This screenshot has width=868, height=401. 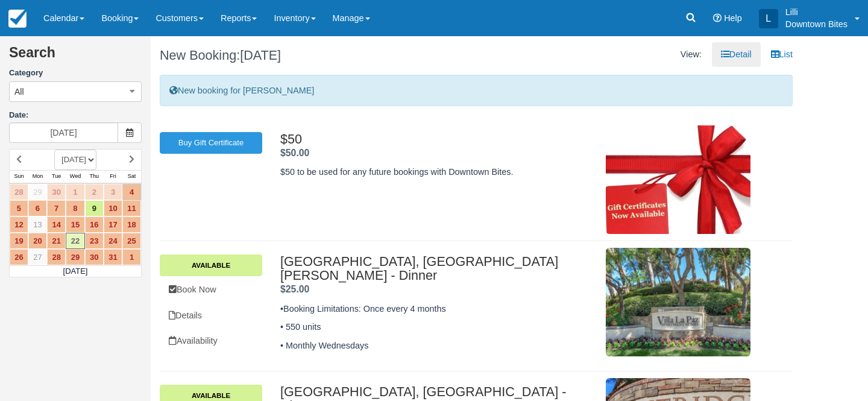 I want to click on h2: Search, so click(x=75, y=56).